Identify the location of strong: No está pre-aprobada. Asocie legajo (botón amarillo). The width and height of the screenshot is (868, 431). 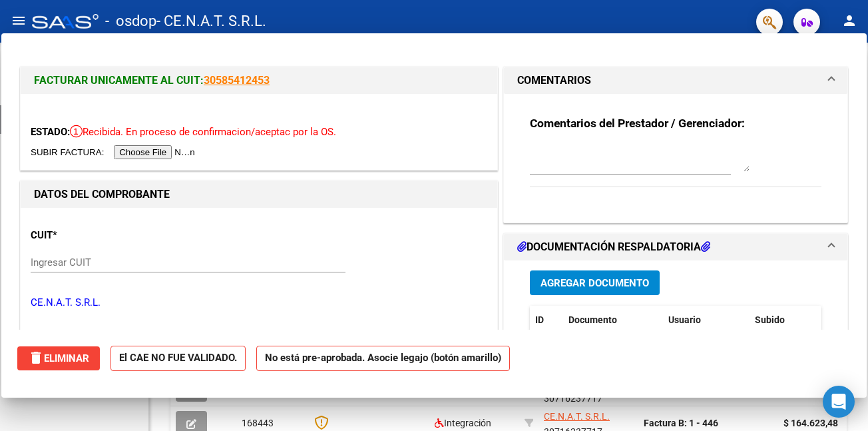
(383, 358).